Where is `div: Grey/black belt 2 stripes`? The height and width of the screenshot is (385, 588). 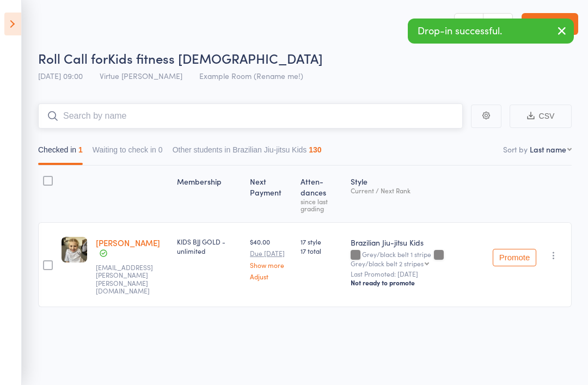
div: Grey/black belt 2 stripes is located at coordinates (388, 263).